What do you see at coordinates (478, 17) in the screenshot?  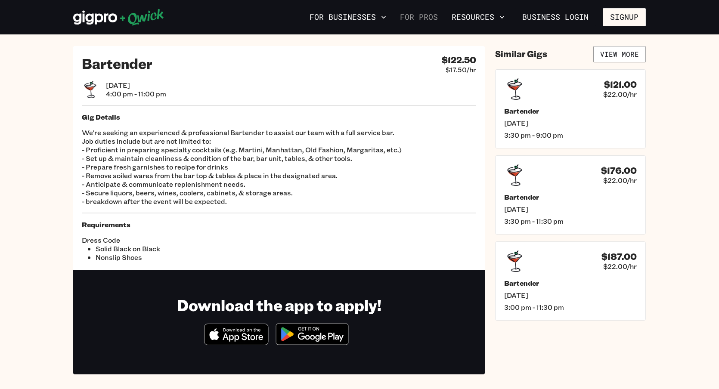 I see `button: Resources` at bounding box center [478, 17].